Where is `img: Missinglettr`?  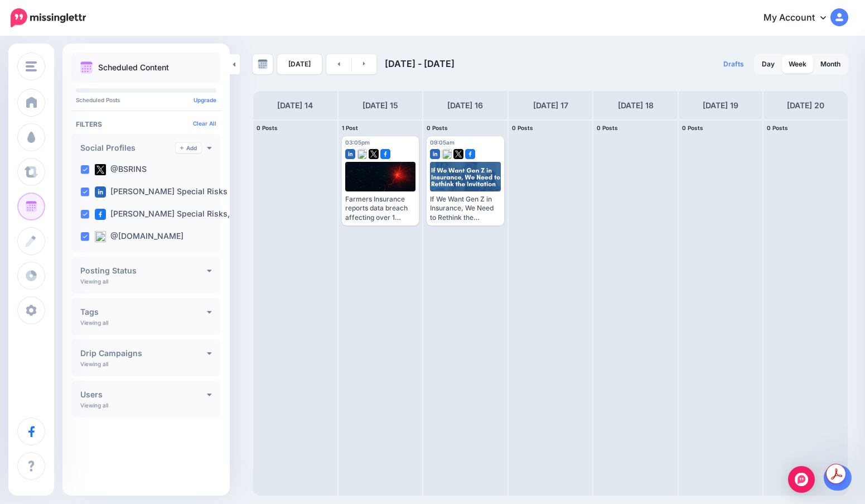 img: Missinglettr is located at coordinates (48, 18).